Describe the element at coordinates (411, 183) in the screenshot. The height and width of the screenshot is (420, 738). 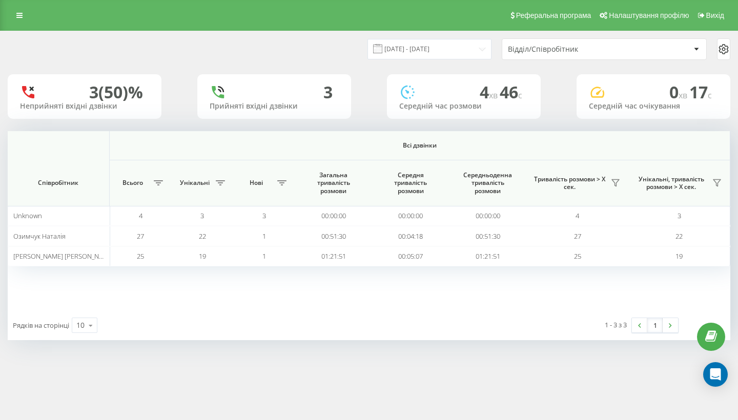
I see `span: Середня тривалість розмови` at that location.